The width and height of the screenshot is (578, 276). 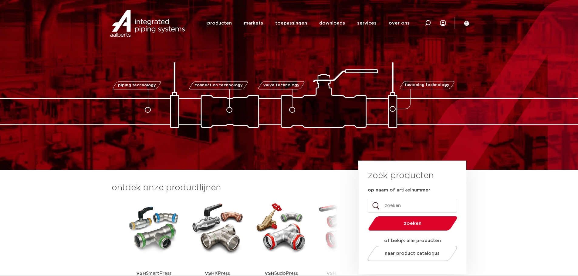 I want to click on span: connection technology, so click(x=218, y=85).